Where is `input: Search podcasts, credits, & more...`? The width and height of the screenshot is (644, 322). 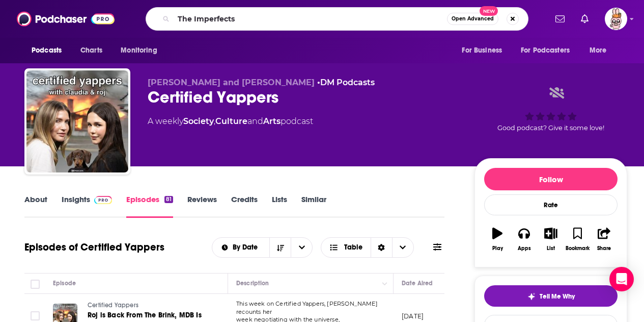 input: Search podcasts, credits, & more... is located at coordinates (310, 19).